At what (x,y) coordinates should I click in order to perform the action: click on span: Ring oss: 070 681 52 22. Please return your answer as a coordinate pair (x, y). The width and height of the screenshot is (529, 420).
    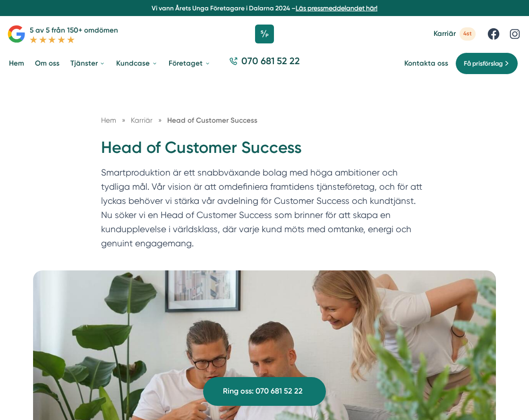
    Looking at the image, I should click on (262, 391).